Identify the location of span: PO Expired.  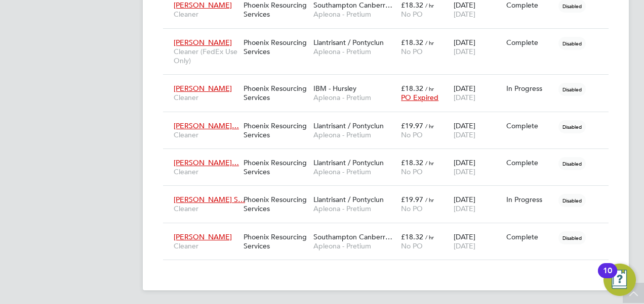
(420, 98).